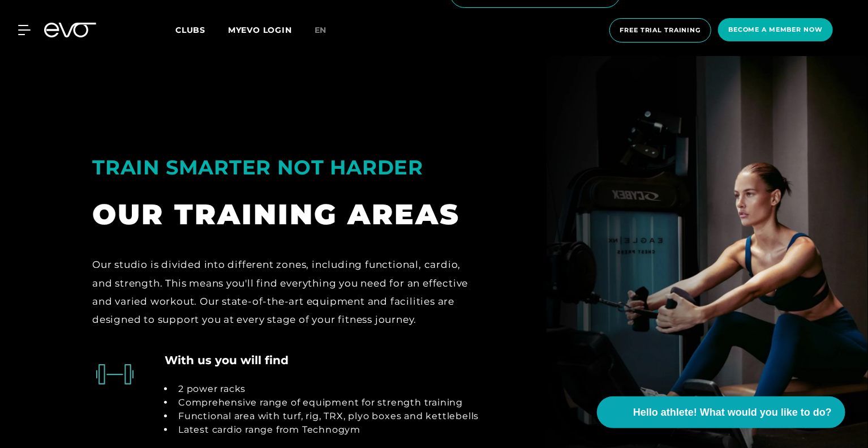  I want to click on font: MYEVO LOGIN, so click(260, 30).